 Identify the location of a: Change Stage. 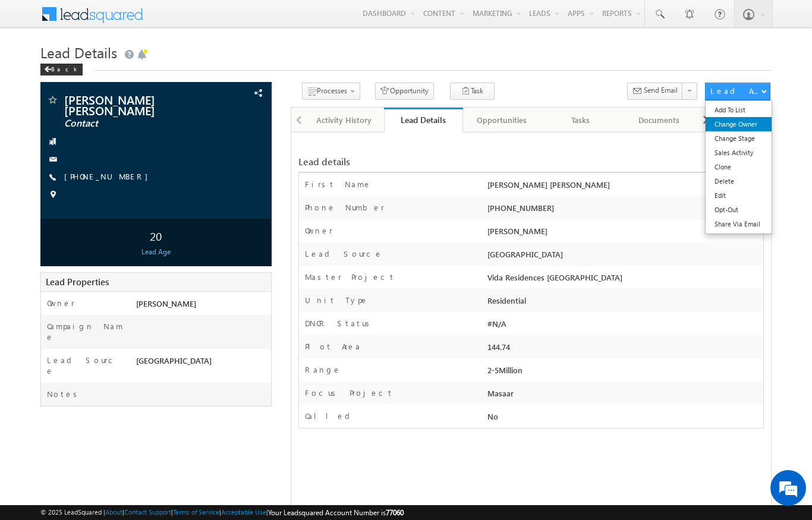
(739, 138).